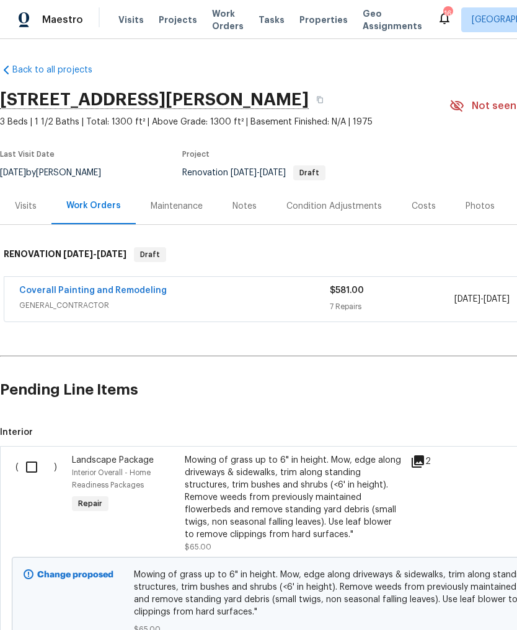 This screenshot has height=630, width=517. What do you see at coordinates (63, 20) in the screenshot?
I see `span: Maestro` at bounding box center [63, 20].